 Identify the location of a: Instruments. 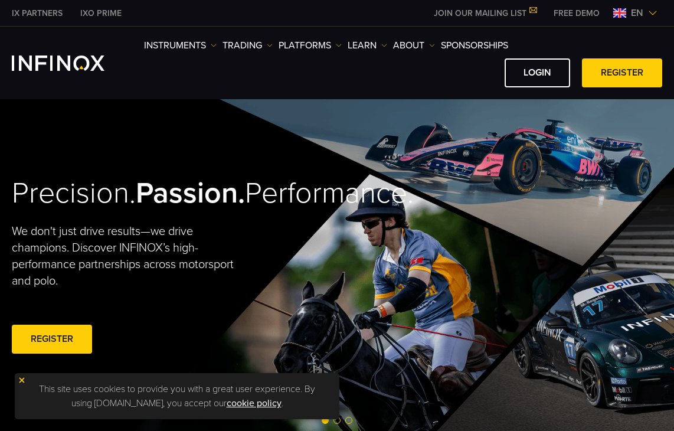
(180, 45).